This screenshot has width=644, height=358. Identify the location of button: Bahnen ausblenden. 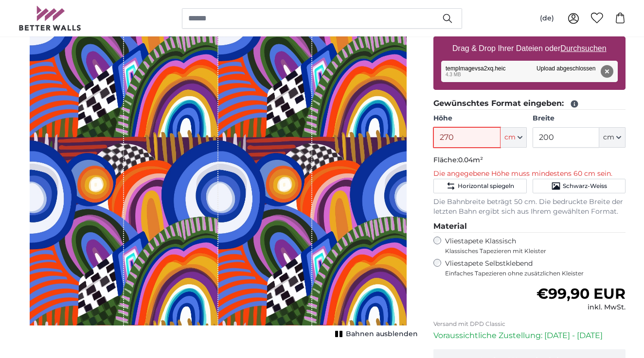
(375, 334).